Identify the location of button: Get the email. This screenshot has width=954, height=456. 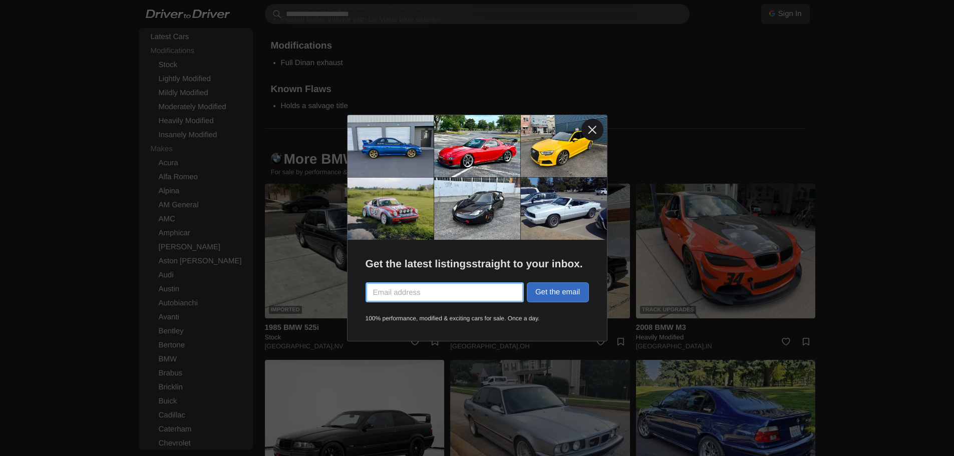
(558, 292).